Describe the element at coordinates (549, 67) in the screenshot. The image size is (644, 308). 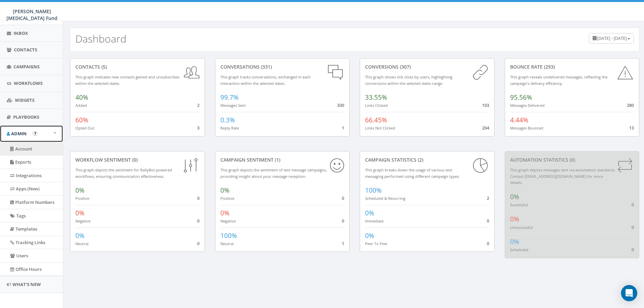
I see `span: (293)` at that location.